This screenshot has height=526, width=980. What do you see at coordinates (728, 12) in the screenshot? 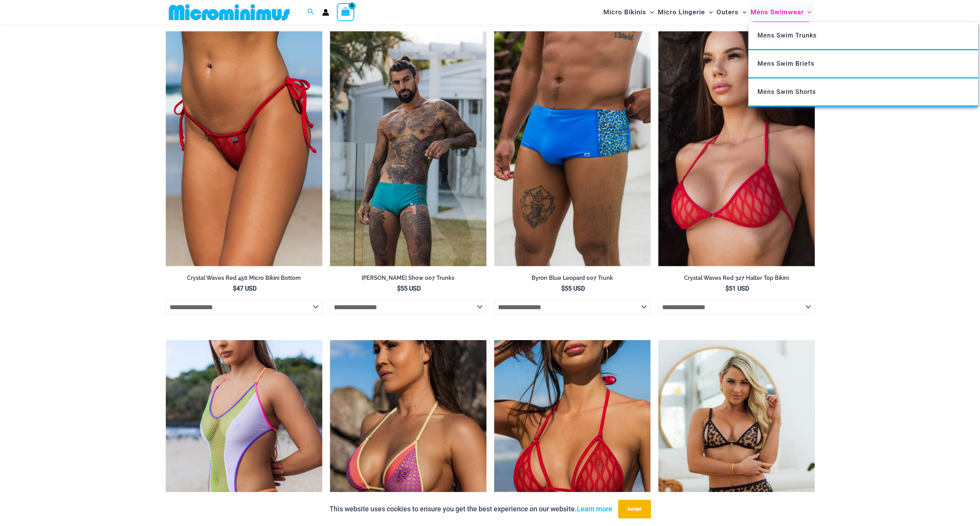
I see `span: Outers` at bounding box center [728, 12].